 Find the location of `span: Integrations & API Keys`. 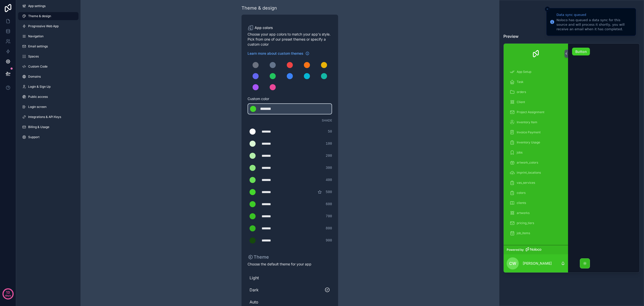

span: Integrations & API Keys is located at coordinates (44, 117).